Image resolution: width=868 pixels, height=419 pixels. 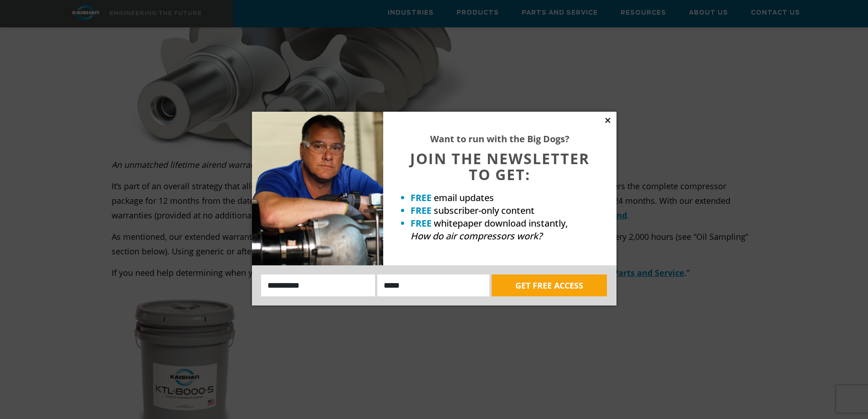 What do you see at coordinates (501, 223) in the screenshot?
I see `span: whitepaper download instantly,` at bounding box center [501, 223].